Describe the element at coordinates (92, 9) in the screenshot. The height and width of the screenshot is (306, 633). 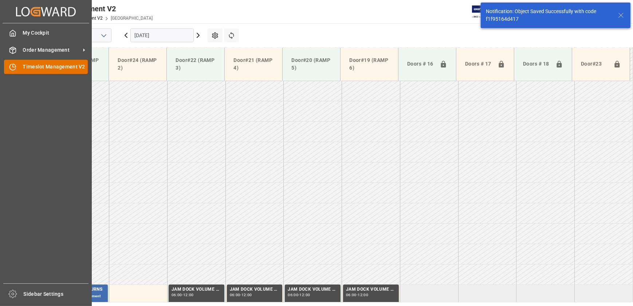
I see `div: Timeslot Management V2` at that location.